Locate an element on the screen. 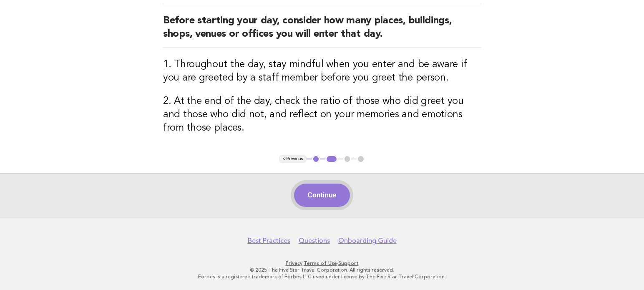  p: Forbes is a registered trademark of Forbes LLC used under license by The Five Star Travel Corpora... is located at coordinates (322, 277).